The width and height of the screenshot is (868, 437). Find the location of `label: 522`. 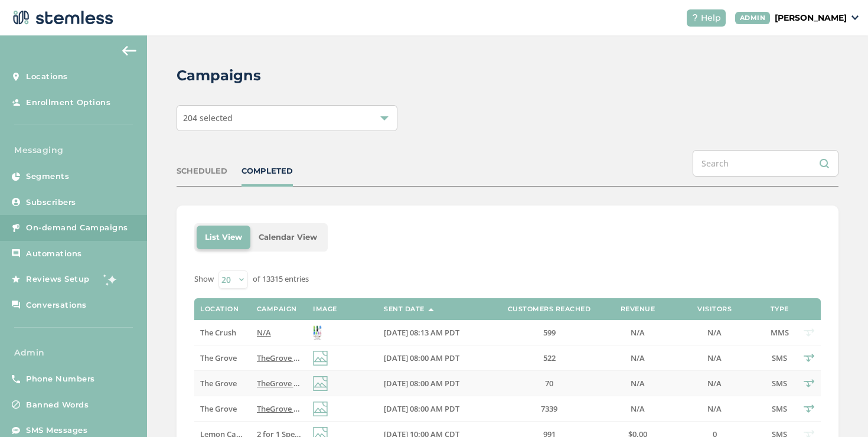

label: 522 is located at coordinates (549, 358).